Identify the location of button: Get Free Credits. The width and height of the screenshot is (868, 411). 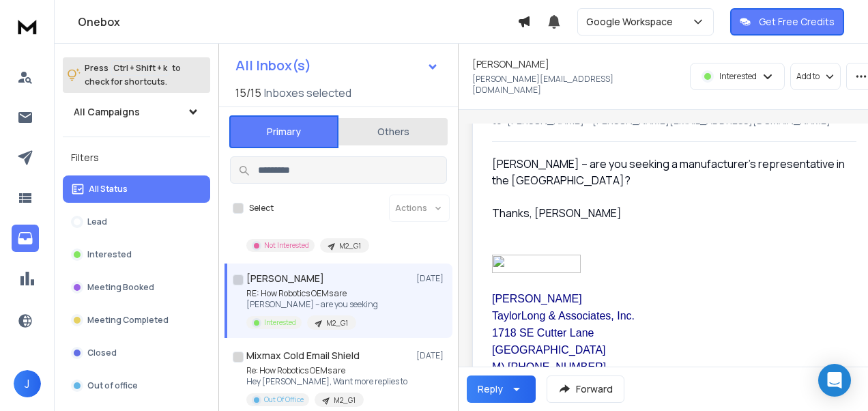
(787, 22).